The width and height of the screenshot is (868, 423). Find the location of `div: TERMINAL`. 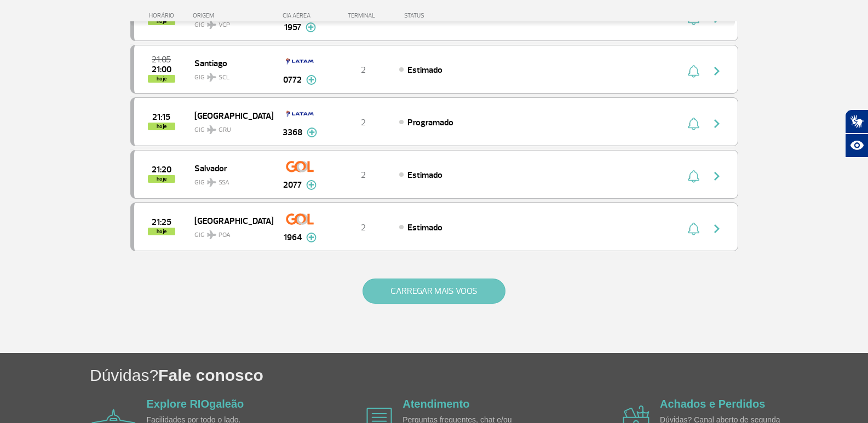

div: TERMINAL is located at coordinates (363, 16).